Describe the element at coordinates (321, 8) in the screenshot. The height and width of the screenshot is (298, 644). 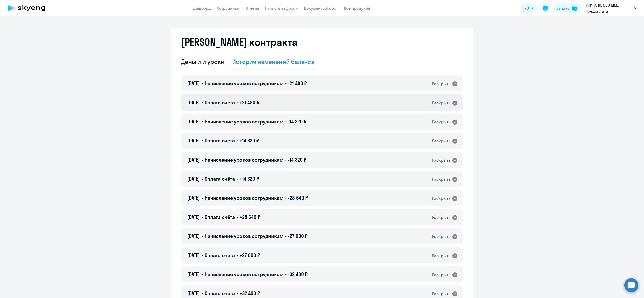
I see `a: Документооборот` at that location.